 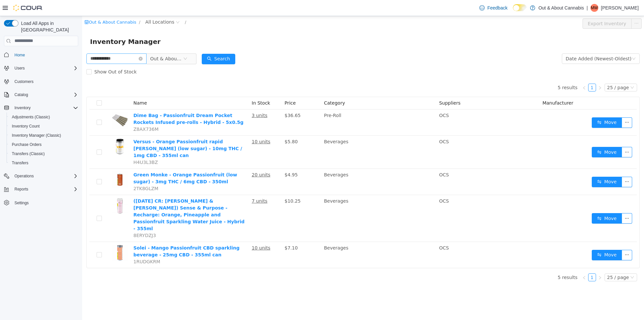 What do you see at coordinates (209, 232) in the screenshot?
I see `span: $7.10` at bounding box center [209, 232].